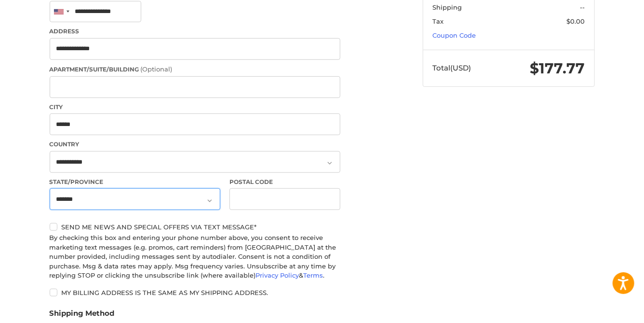  Describe the element at coordinates (195, 292) in the screenshot. I see `label: My billing address is the same as my shipping address.` at that location.